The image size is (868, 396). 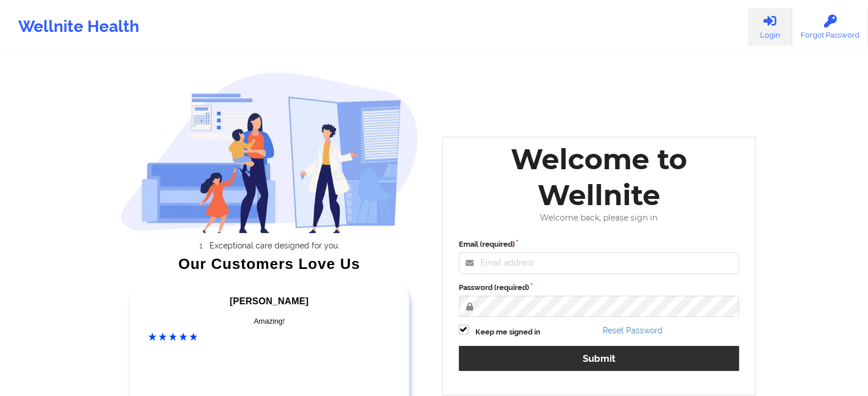 I want to click on button: Submit, so click(x=599, y=358).